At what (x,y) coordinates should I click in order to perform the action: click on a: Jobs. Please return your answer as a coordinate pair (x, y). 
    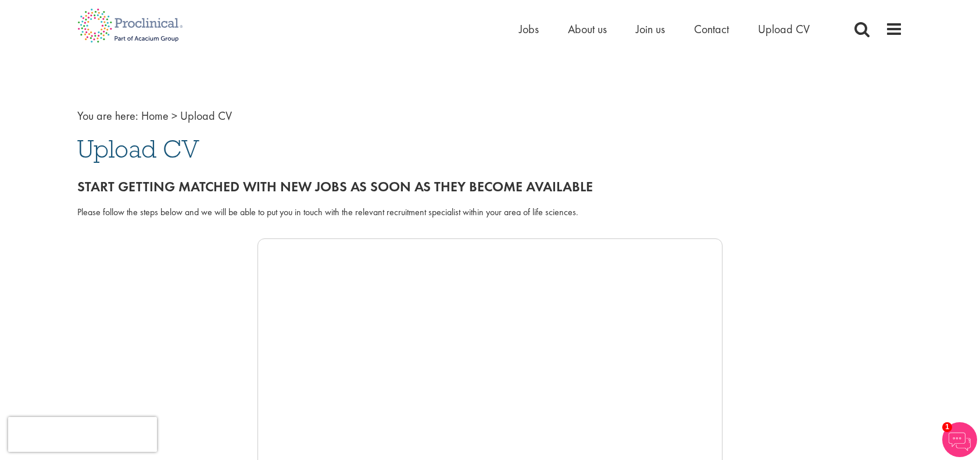
    Looking at the image, I should click on (529, 29).